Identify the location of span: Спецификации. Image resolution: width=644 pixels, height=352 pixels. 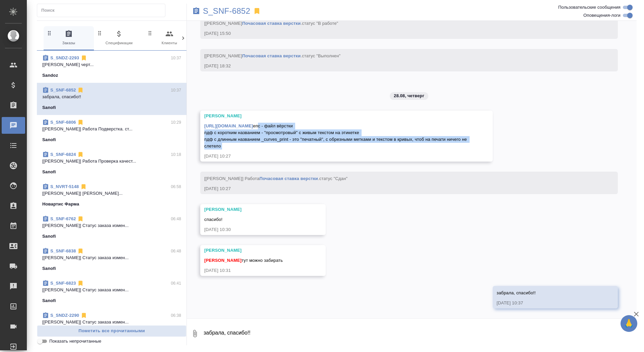
(119, 38).